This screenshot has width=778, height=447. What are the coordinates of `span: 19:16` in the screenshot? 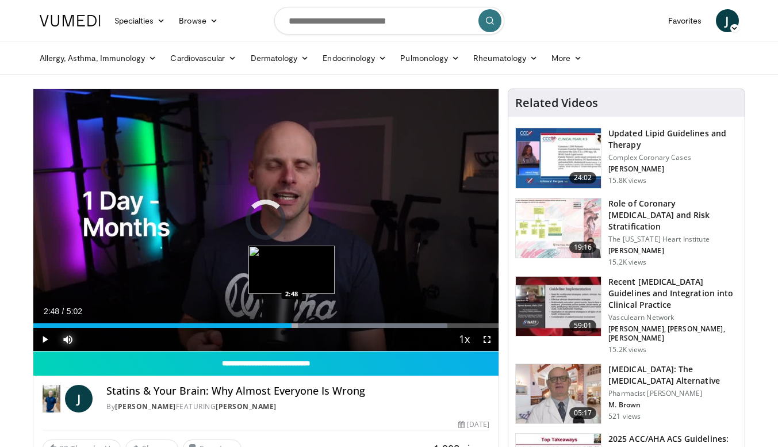 It's located at (583, 247).